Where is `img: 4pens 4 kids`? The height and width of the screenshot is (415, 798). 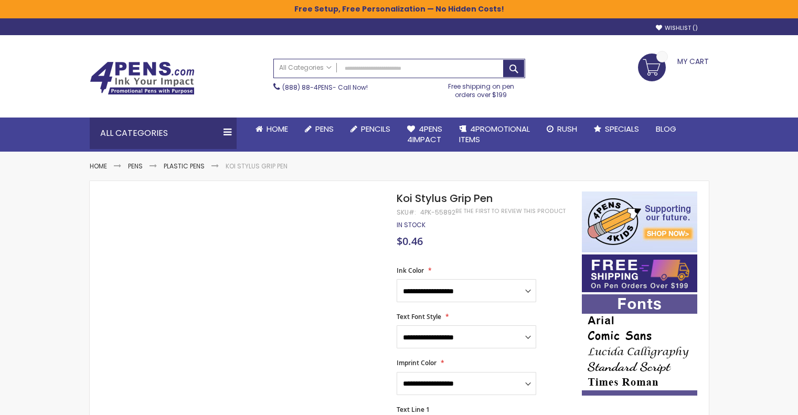
img: 4pens 4 kids is located at coordinates (639, 222).